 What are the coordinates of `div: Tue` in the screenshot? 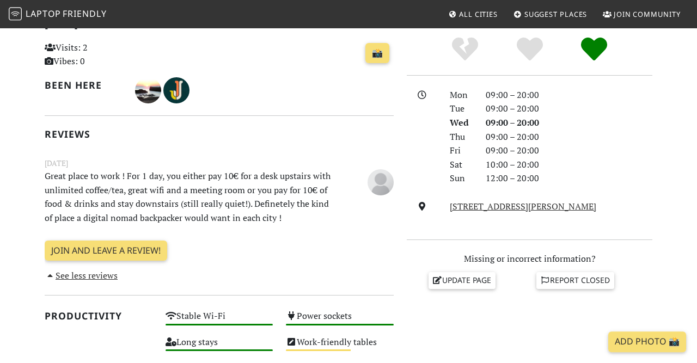 It's located at (462, 109).